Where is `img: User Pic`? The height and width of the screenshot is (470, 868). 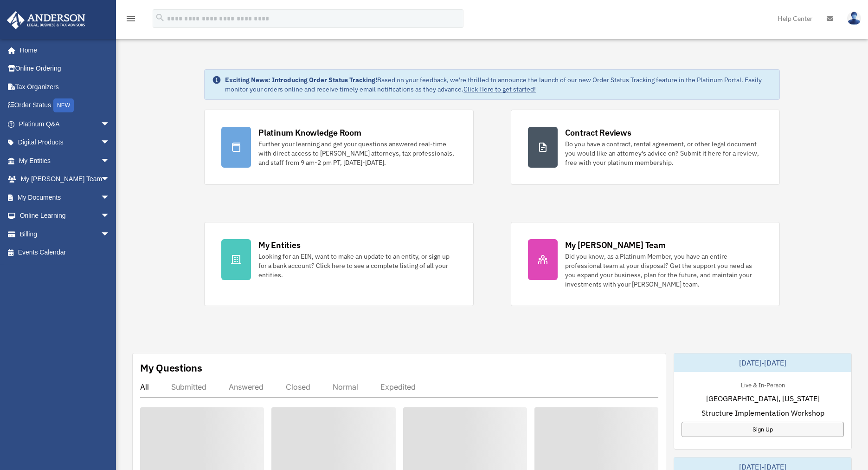 img: User Pic is located at coordinates (854, 18).